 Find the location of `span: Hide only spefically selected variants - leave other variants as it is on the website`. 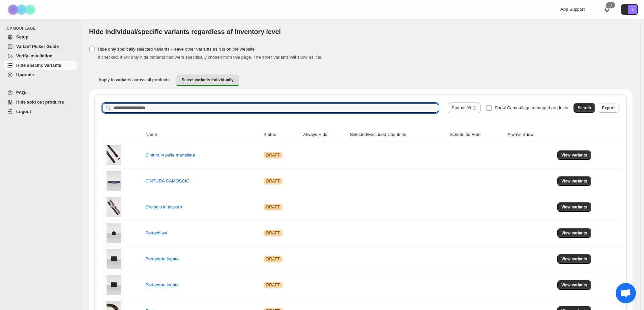

span: Hide only spefically selected variants - leave other variants as it is on the website is located at coordinates (176, 49).